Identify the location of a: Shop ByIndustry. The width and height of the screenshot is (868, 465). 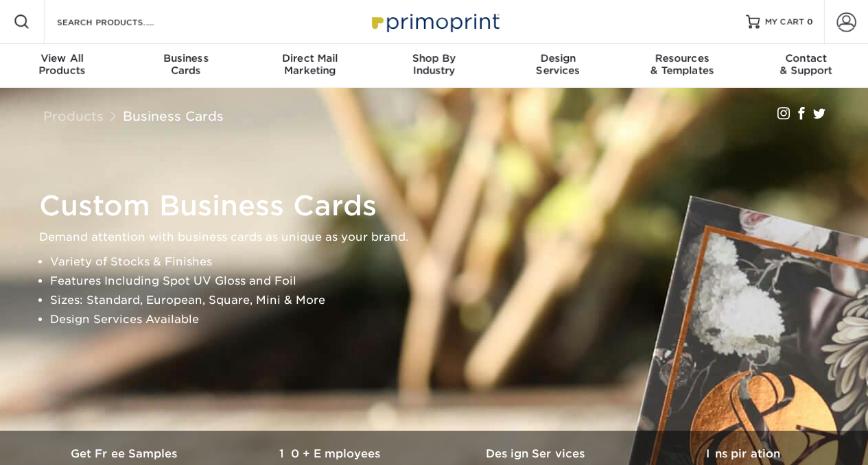
(434, 66).